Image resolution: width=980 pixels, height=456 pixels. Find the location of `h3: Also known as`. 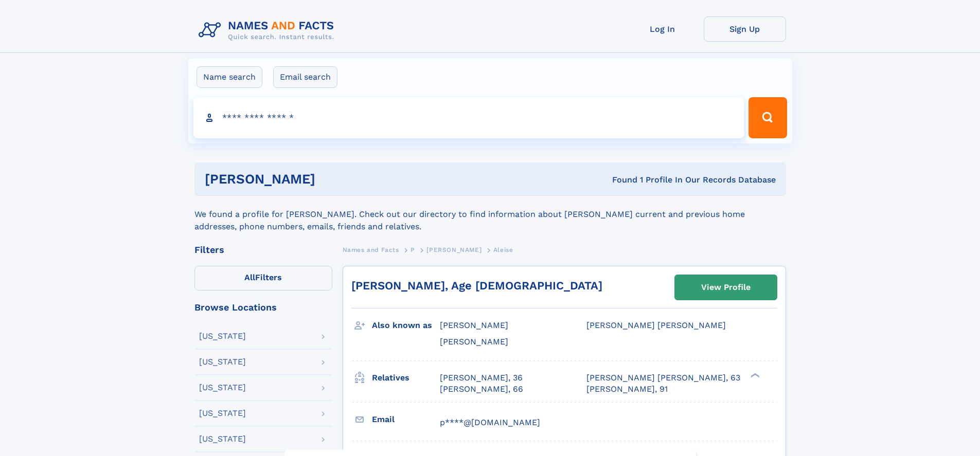

h3: Also known as is located at coordinates (406, 325).